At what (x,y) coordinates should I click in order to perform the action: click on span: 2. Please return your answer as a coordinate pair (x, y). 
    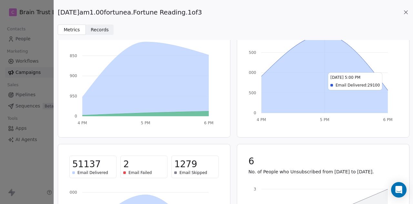
    Looking at the image, I should click on (126, 164).